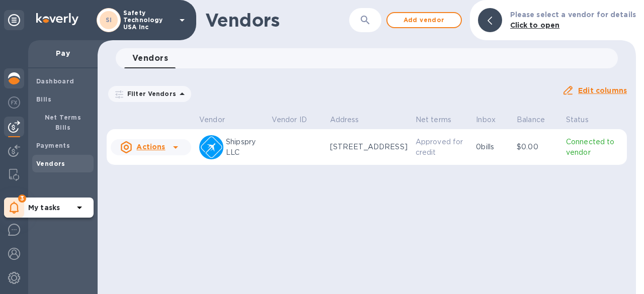  What do you see at coordinates (14, 102) in the screenshot?
I see `img: Foreign exchange` at bounding box center [14, 102].